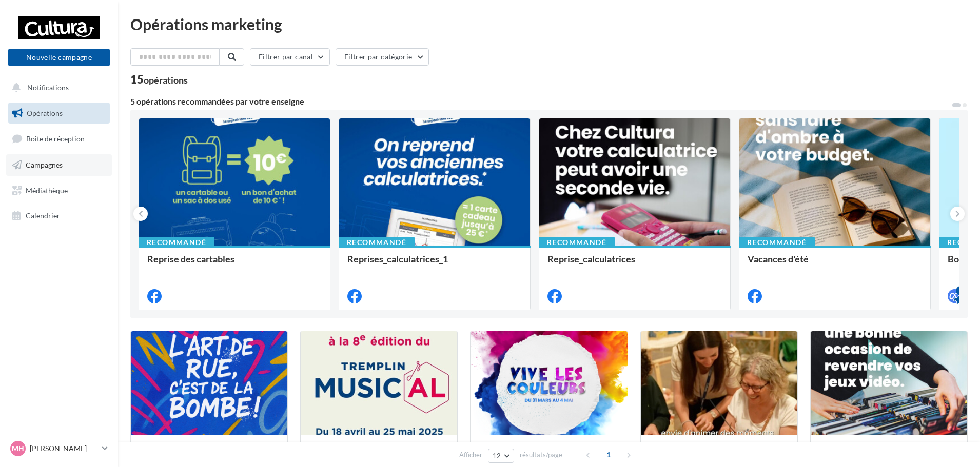 Image resolution: width=980 pixels, height=467 pixels. Describe the element at coordinates (961, 291) in the screenshot. I see `div: 4` at that location.